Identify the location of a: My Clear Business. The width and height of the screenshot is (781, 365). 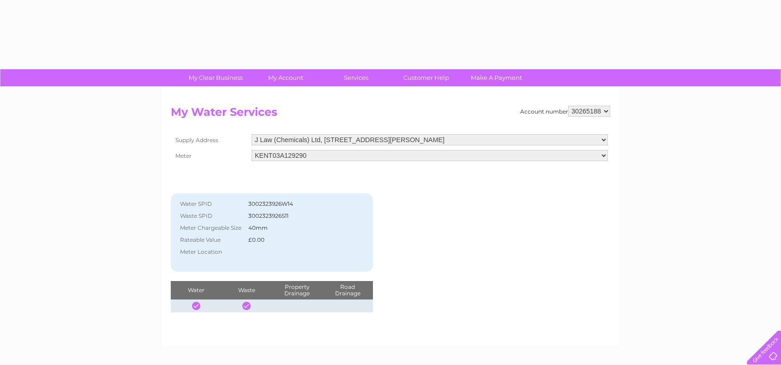
(216, 78).